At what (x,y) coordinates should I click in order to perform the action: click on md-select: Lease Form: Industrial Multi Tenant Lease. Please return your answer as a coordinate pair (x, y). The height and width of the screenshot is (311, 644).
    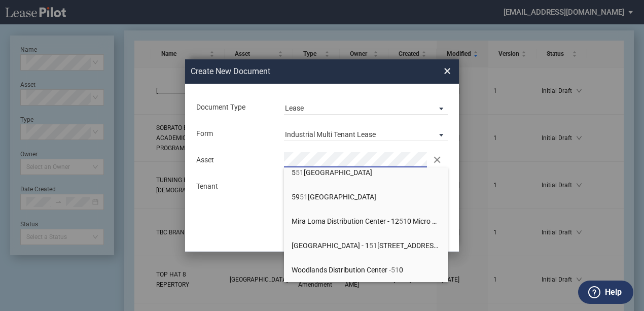
    Looking at the image, I should click on (366, 134).